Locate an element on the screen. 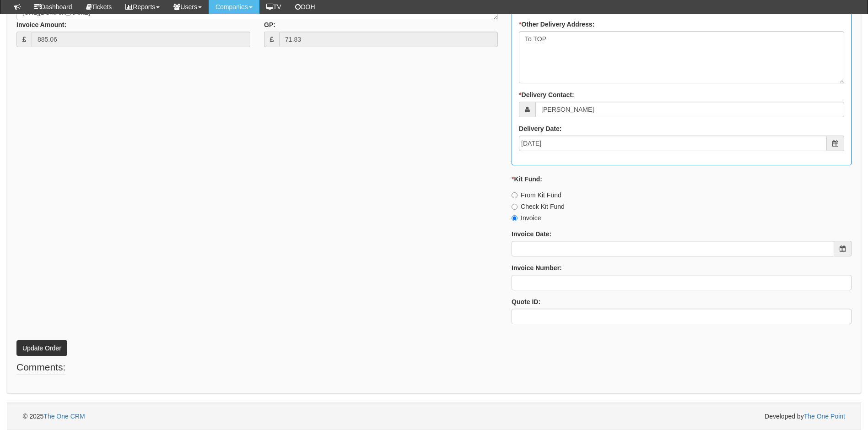  label: Quote ID: is located at coordinates (526, 302).